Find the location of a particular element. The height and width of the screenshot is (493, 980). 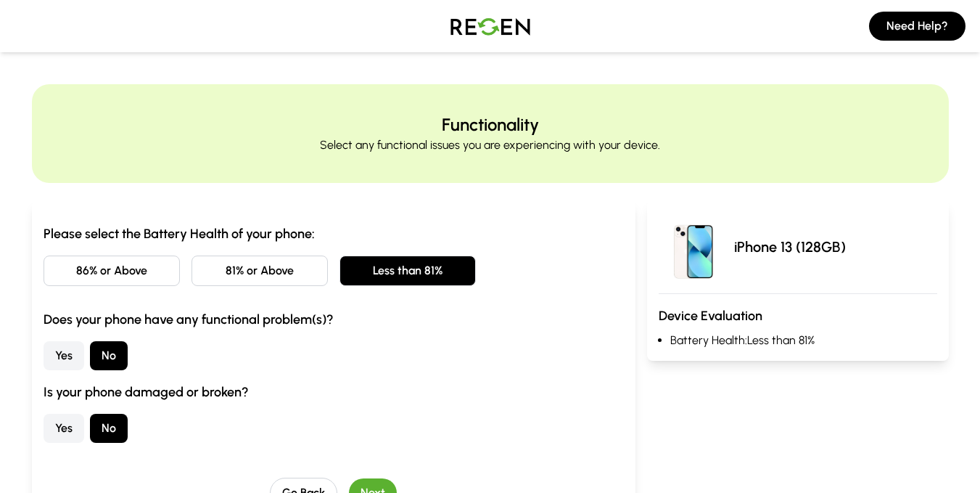

img: Logo is located at coordinates (490, 26).